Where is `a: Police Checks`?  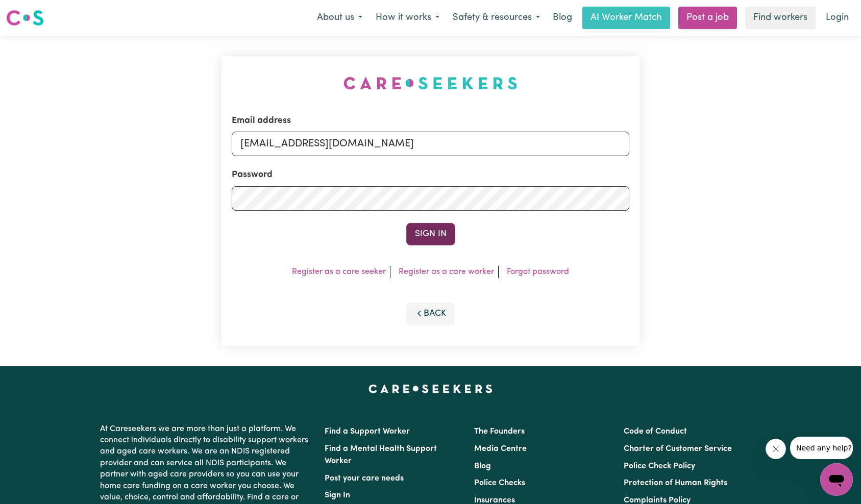
a: Police Checks is located at coordinates (500, 483).